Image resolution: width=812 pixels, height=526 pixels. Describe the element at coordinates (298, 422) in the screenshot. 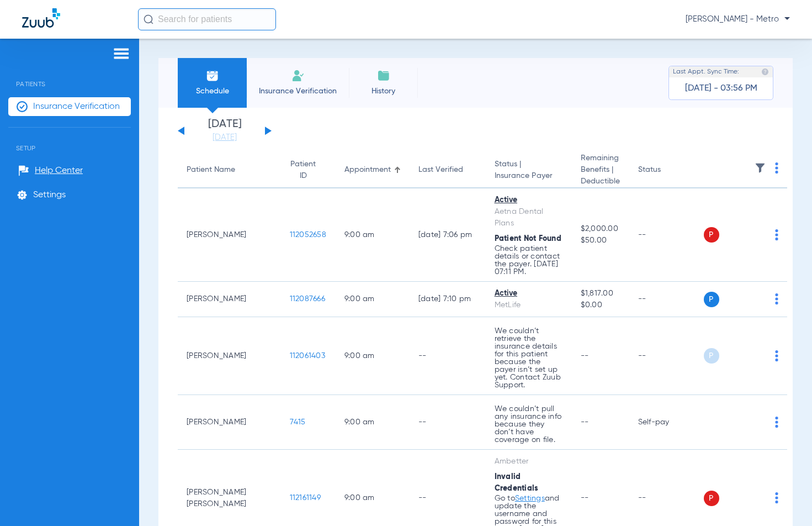

I see `span: 7415` at that location.